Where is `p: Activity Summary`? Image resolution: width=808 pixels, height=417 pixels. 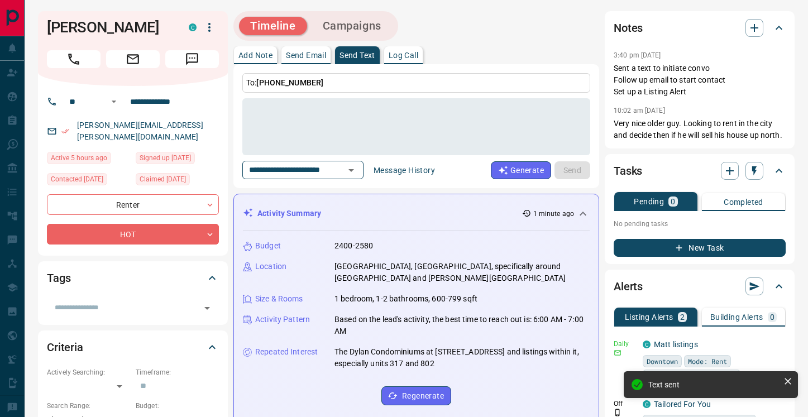
p: Activity Summary is located at coordinates (289, 213).